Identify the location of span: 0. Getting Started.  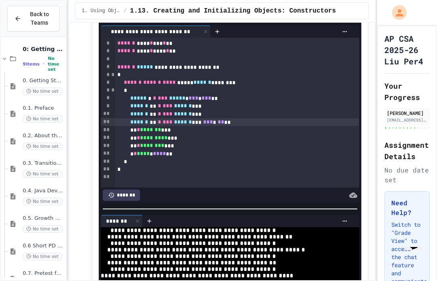
(43, 80).